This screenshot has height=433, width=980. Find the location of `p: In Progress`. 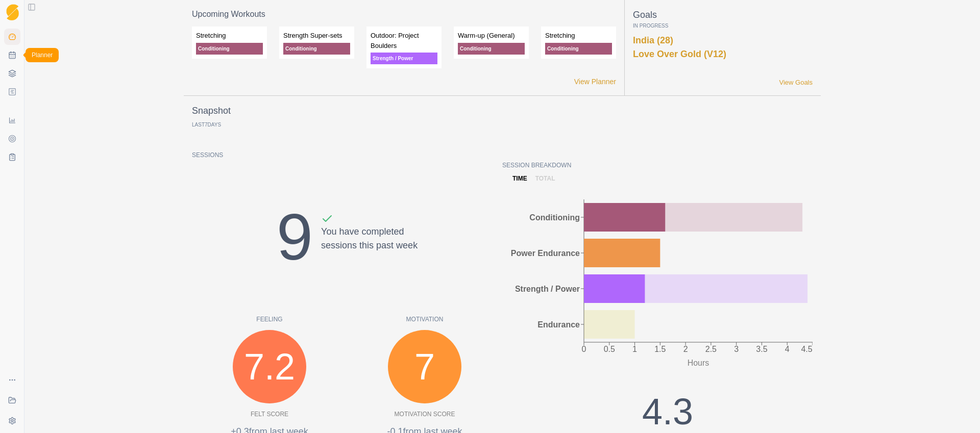

p: In Progress is located at coordinates (723, 25).